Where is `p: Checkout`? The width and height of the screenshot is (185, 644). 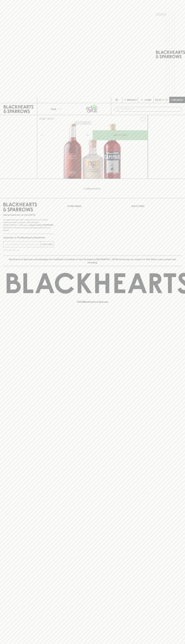
p: Checkout is located at coordinates (177, 100).